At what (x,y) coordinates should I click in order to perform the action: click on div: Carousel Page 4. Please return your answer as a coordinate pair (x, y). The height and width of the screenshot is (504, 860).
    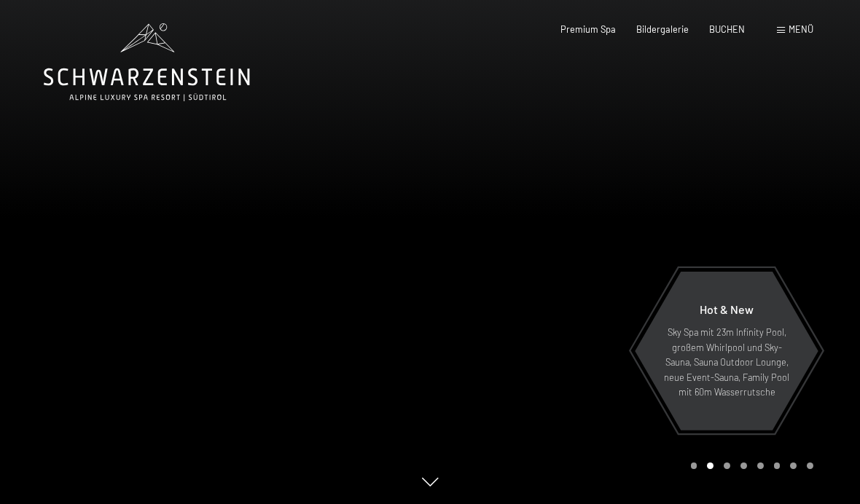
    Looking at the image, I should click on (743, 466).